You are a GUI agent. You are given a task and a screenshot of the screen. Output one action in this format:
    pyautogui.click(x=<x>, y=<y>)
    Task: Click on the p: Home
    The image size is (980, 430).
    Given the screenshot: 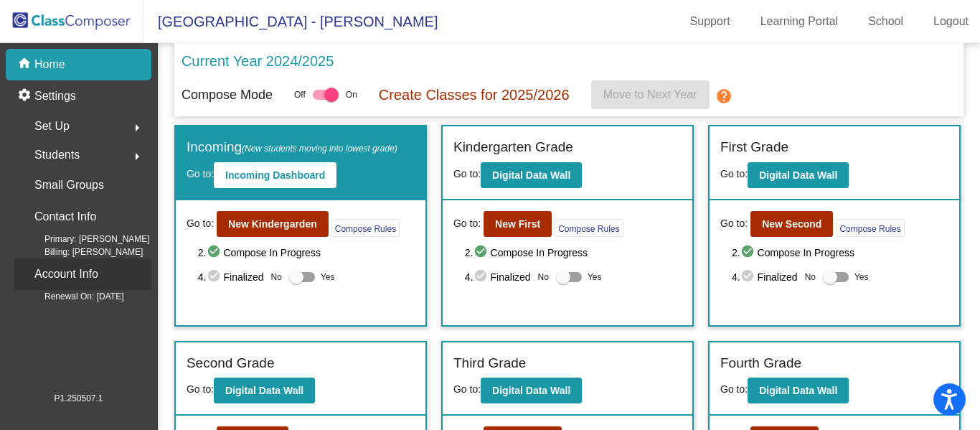 What is the action you would take?
    pyautogui.click(x=50, y=65)
    